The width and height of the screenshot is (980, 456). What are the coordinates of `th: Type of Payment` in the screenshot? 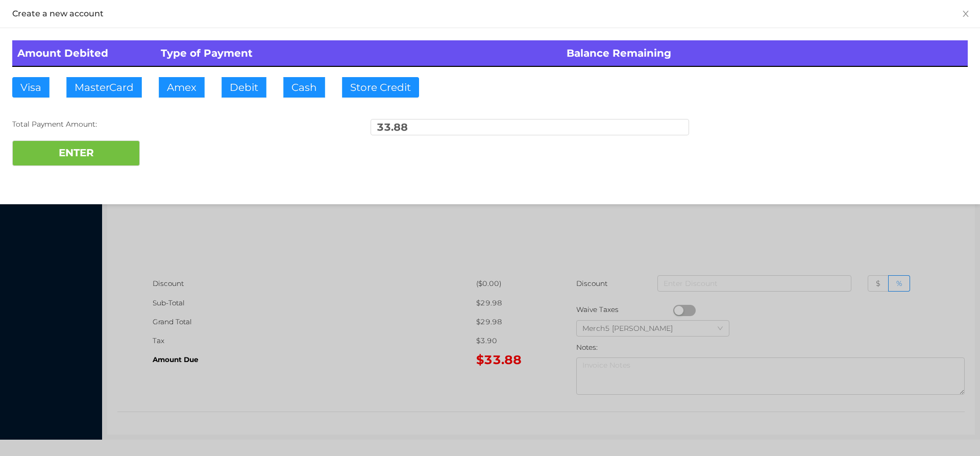 It's located at (358, 53).